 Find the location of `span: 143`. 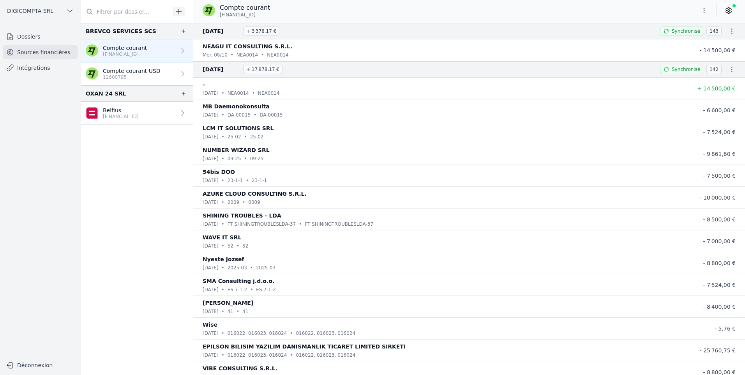

span: 143 is located at coordinates (714, 31).